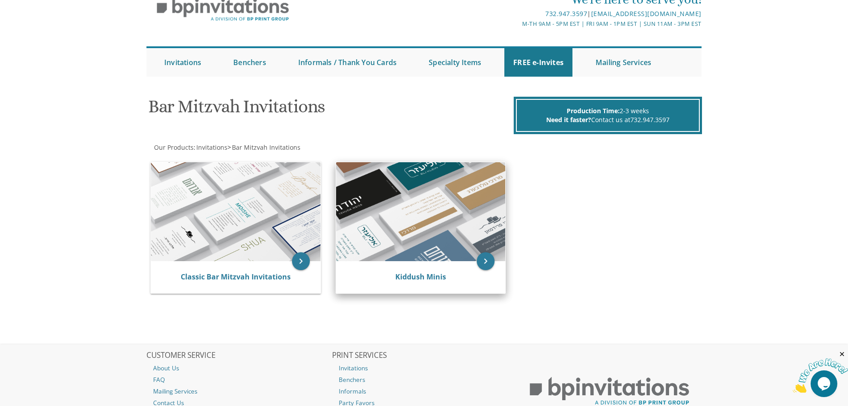  I want to click on a: Our Products, so click(173, 147).